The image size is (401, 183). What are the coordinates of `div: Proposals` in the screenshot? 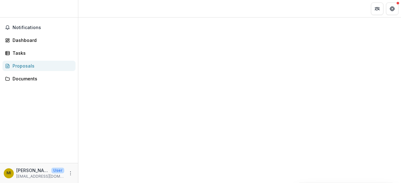 It's located at (41, 66).